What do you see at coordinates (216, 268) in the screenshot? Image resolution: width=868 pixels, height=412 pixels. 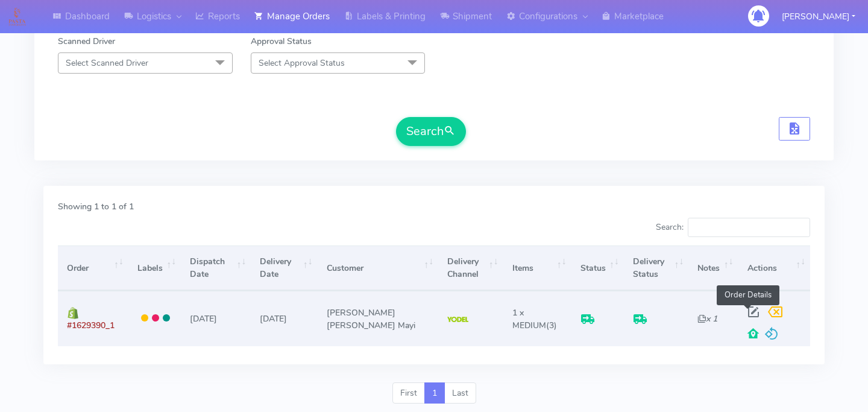 I see `th: Dispatch Date: activate to sort column ascending` at bounding box center [216, 268].